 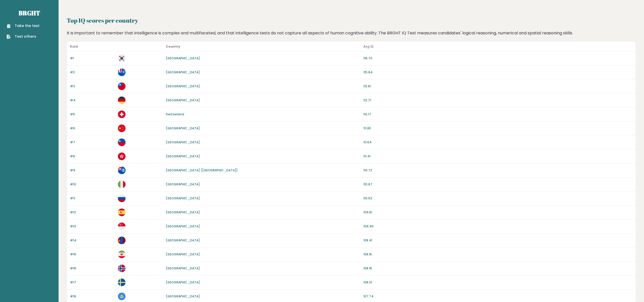 I want to click on img: it.svg, so click(x=122, y=185).